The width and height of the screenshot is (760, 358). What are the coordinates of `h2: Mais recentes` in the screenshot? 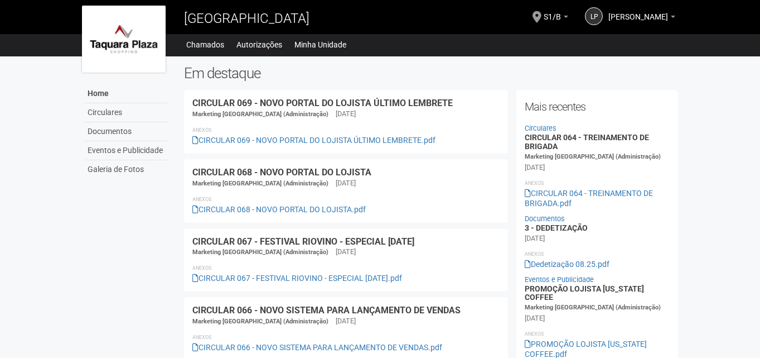 It's located at (598, 107).